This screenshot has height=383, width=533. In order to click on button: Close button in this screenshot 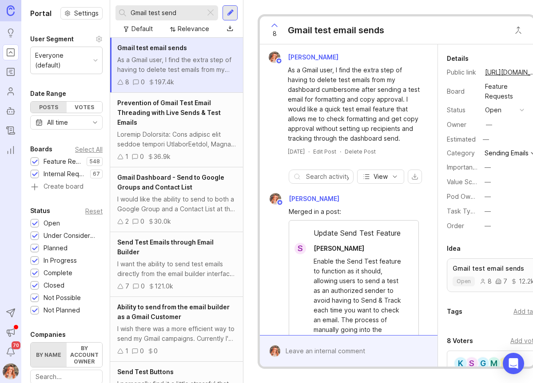, I will do `click(519, 30)`.